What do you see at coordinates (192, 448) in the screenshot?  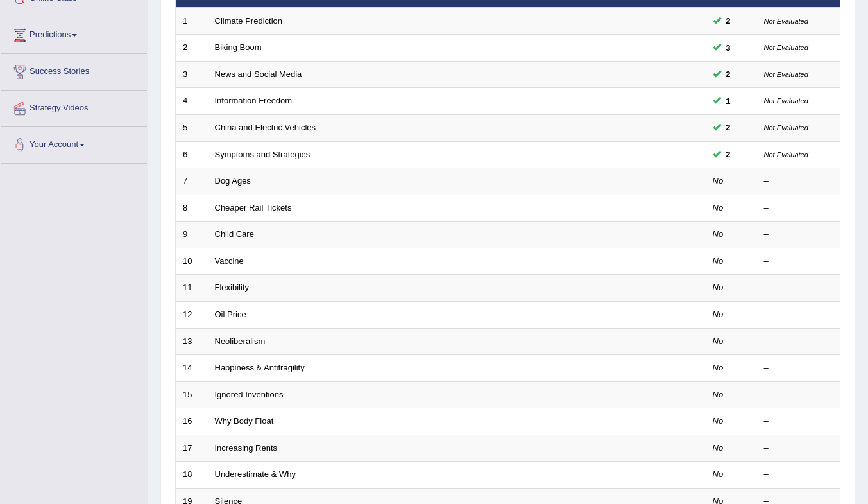 I see `td: 17` at bounding box center [192, 448].